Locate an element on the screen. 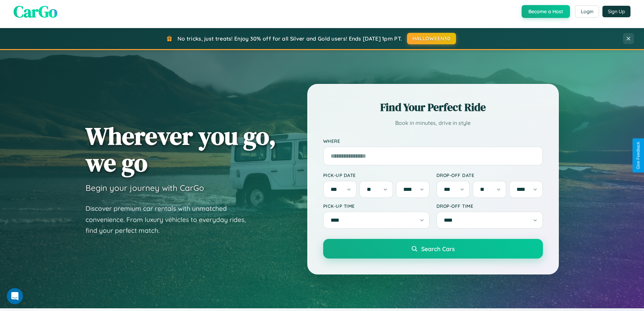  p: Discover premium car rentals with unmatched convenience. From luxury vehicles to everyday rides, ... is located at coordinates (170, 220).